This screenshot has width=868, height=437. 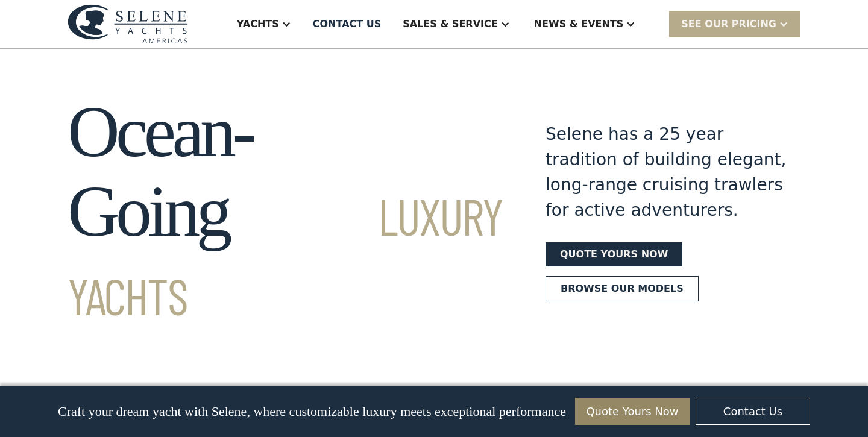 What do you see at coordinates (614, 254) in the screenshot?
I see `a: Quote yours now` at bounding box center [614, 254].